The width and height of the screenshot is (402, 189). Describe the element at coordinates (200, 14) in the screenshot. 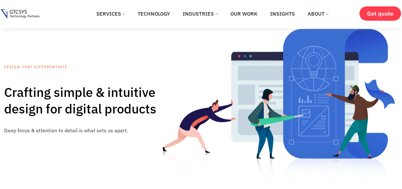

I see `a: Industries` at that location.